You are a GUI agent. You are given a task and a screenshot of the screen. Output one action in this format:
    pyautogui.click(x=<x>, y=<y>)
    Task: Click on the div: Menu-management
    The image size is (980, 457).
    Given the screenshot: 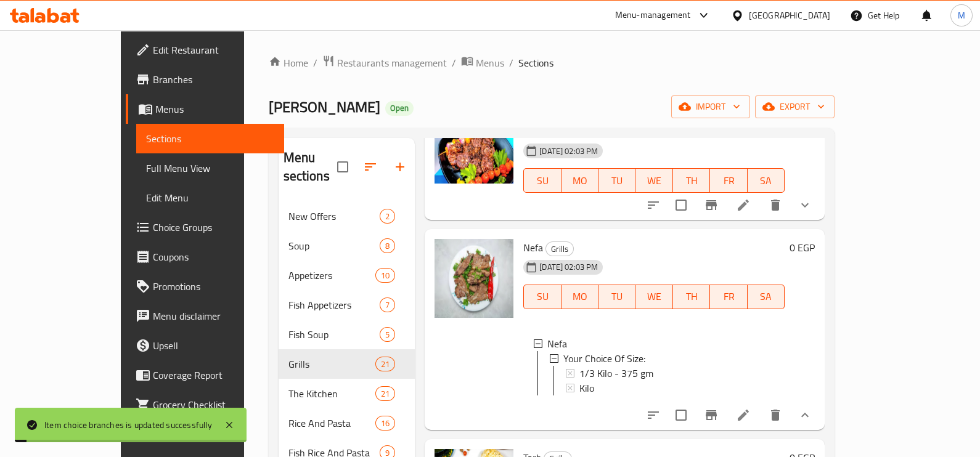 What is the action you would take?
    pyautogui.click(x=653, y=15)
    